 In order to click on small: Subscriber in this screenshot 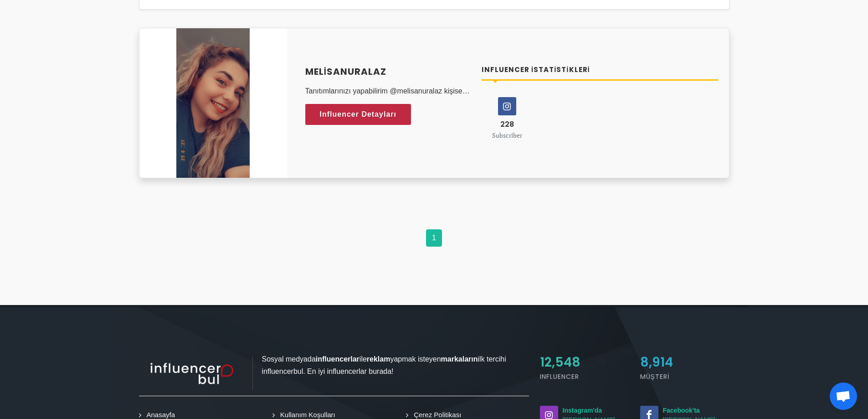, I will do `click(507, 135)`.